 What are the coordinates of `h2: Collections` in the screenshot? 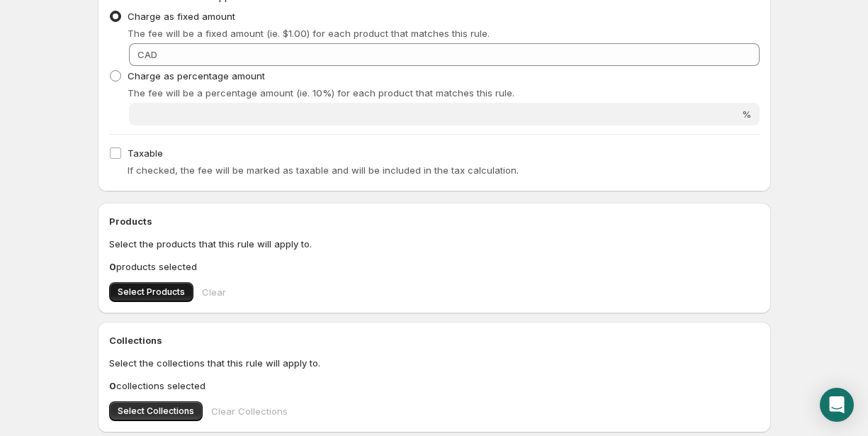 It's located at (434, 340).